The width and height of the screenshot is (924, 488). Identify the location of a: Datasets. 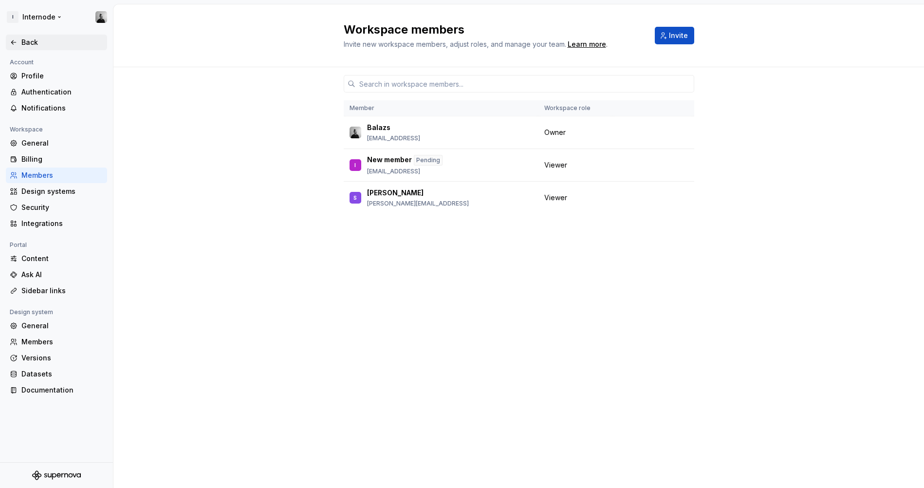
(56, 374).